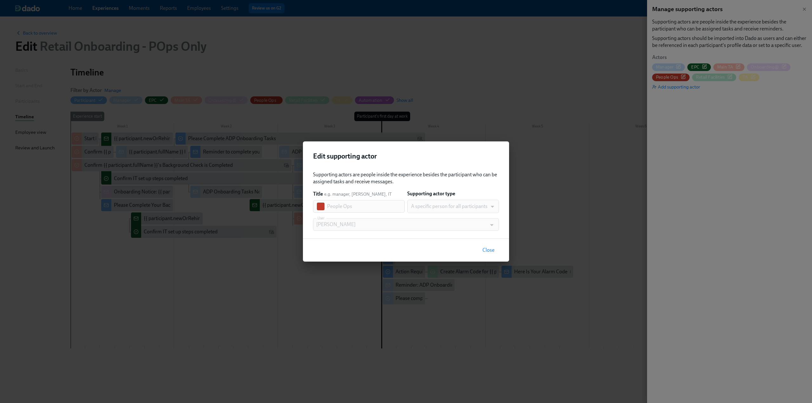 The height and width of the screenshot is (403, 812). What do you see at coordinates (453, 206) in the screenshot?
I see `div: A specific person for all participants` at bounding box center [453, 206].